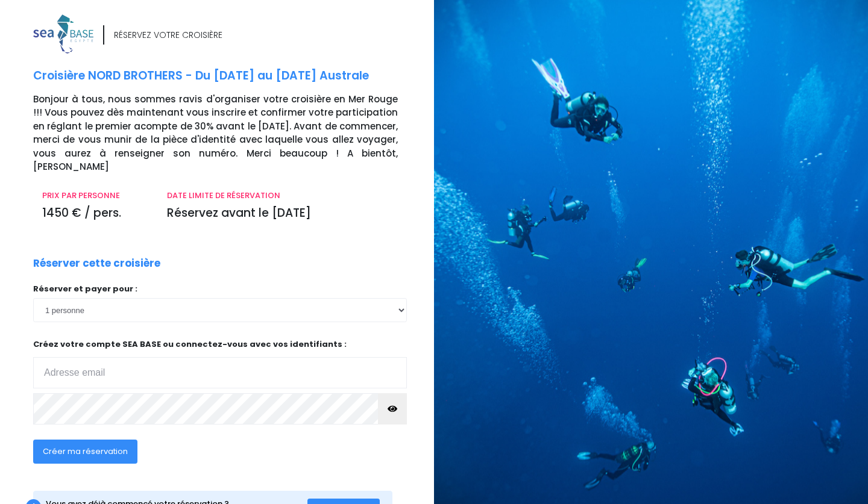  Describe the element at coordinates (64, 33) in the screenshot. I see `img: logo_color1.png` at that location.